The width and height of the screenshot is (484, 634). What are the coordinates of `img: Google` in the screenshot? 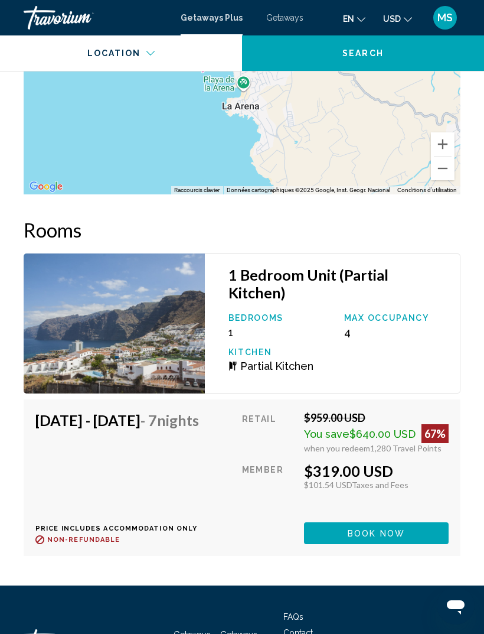 It's located at (46, 187).